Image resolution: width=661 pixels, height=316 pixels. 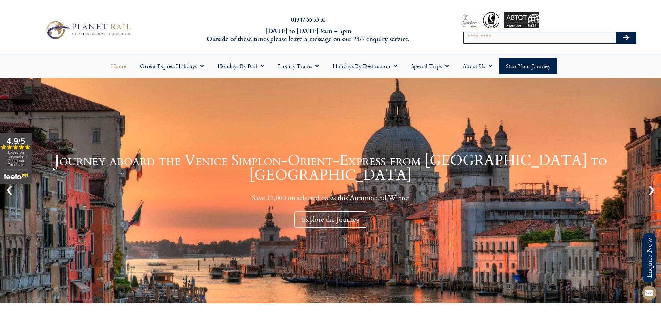 I want to click on a: Luxury Trains, so click(x=298, y=66).